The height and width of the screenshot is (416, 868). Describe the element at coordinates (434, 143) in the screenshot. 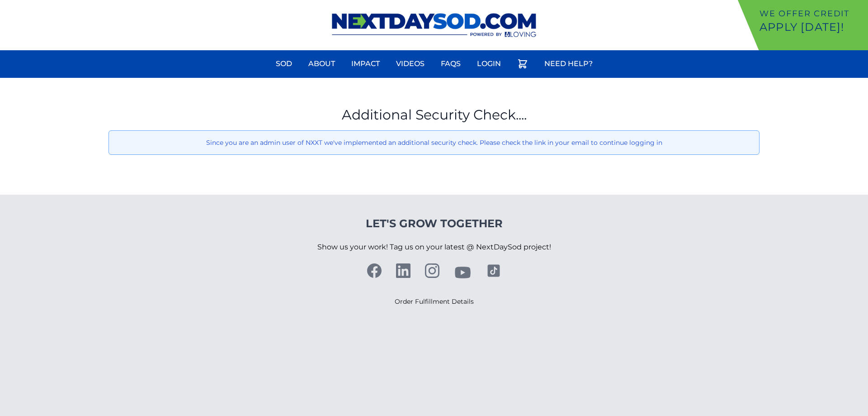

I see `p: Since you are an admin user of NXXT we've implemented an additional security check. Please check ...` at that location.